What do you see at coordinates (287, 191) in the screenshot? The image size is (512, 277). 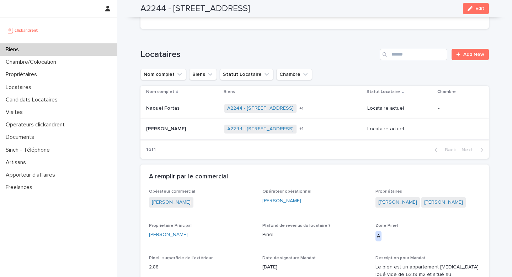 I see `span: Opérateur opérationnel` at bounding box center [287, 191].